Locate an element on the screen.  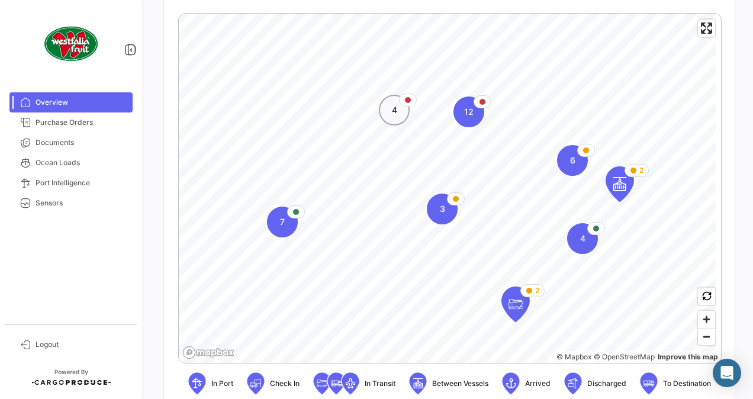
a: Mapbox logo is located at coordinates (208, 352).